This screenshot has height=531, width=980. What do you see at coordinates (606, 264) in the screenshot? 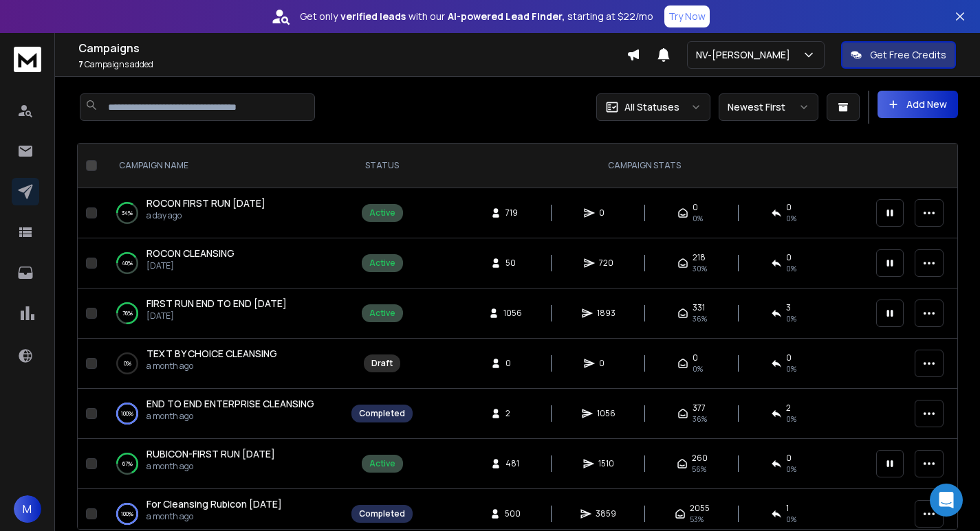
I see `span: 720` at bounding box center [606, 264].